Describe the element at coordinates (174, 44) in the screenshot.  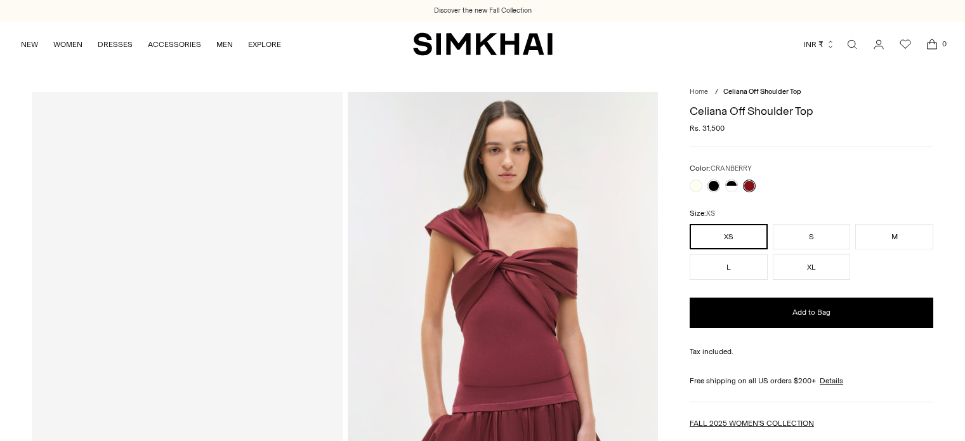
I see `a: ACCESSORIES` at that location.